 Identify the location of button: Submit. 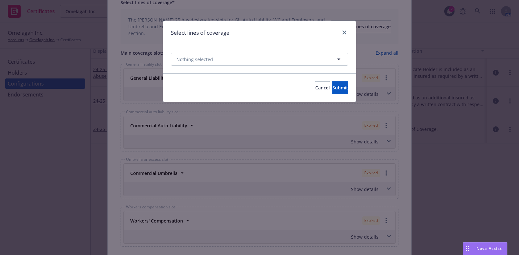
(340, 88).